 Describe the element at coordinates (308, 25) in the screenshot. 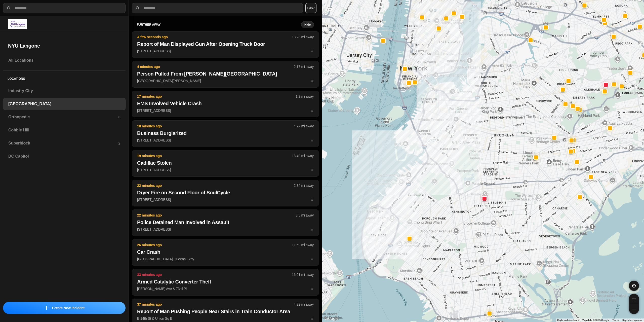

I see `button: Hide` at that location.